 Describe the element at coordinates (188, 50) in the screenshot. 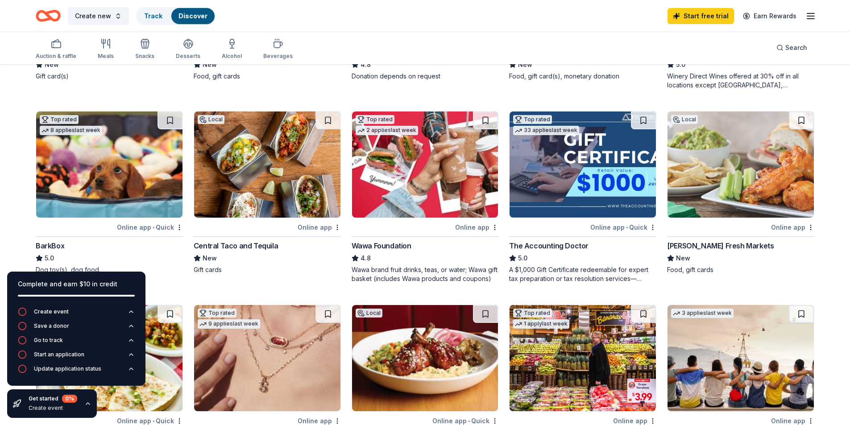

I see `button: Desserts` at that location.